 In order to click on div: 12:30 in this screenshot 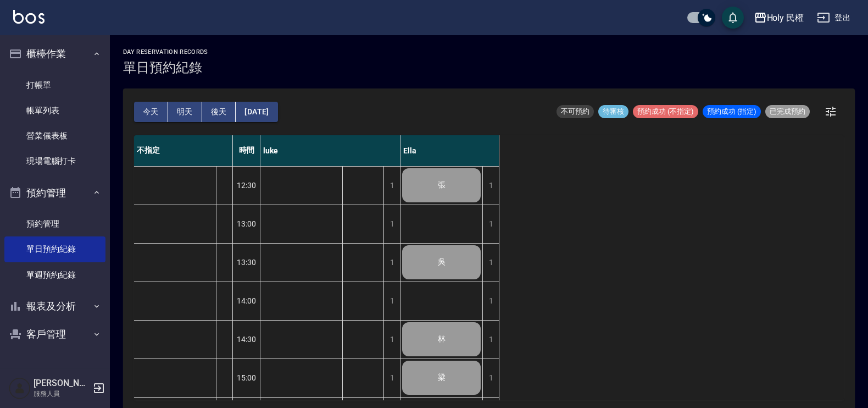, I will do `click(247, 185)`.